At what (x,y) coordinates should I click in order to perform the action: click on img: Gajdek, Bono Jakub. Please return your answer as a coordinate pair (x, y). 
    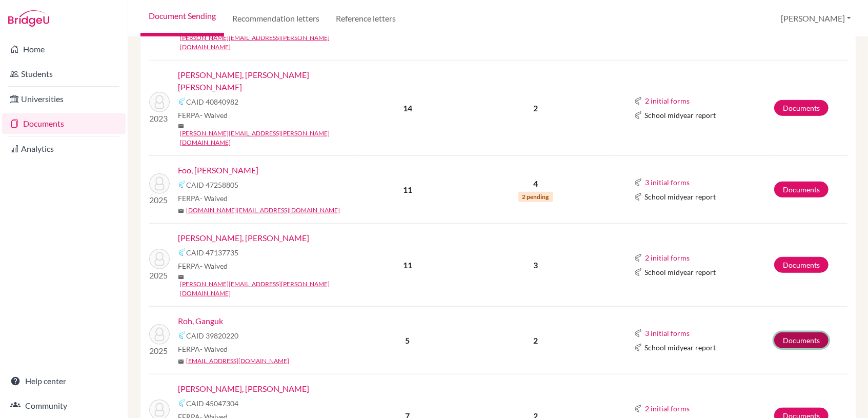
    Looking at the image, I should click on (160, 259).